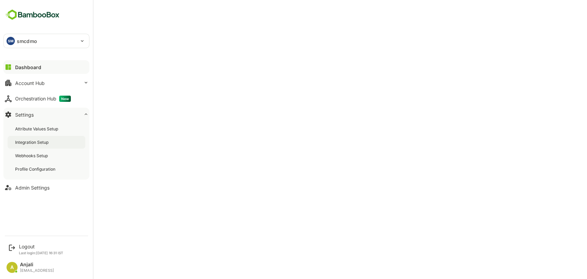  Describe the element at coordinates (43, 99) in the screenshot. I see `div: Orchestration Hub` at that location.